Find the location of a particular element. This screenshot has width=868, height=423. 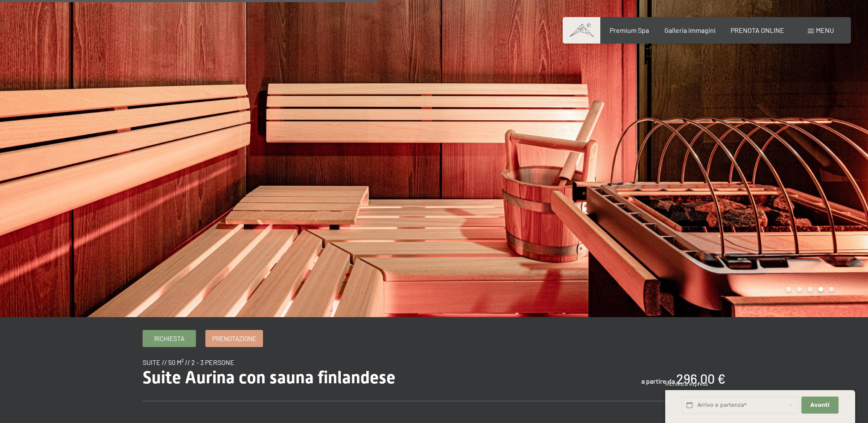

span: Richiesta express is located at coordinates (686, 383).